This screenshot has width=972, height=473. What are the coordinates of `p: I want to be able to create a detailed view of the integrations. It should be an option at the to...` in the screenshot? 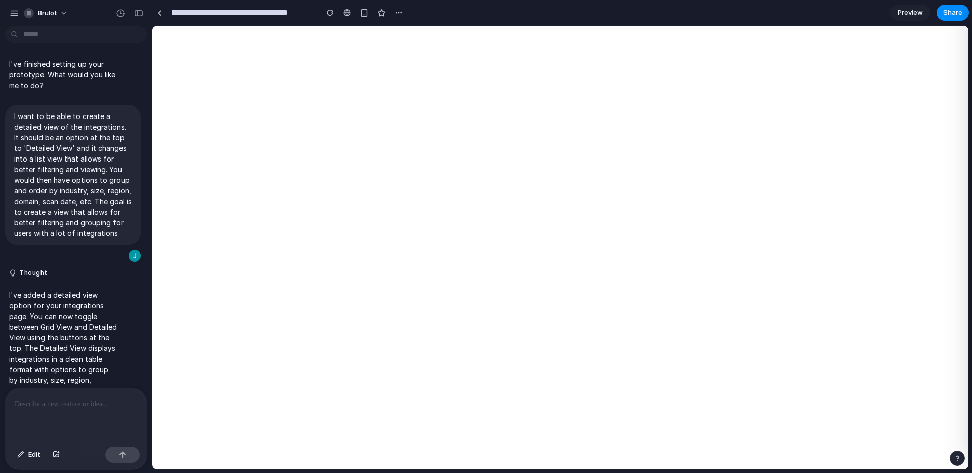 It's located at (73, 175).